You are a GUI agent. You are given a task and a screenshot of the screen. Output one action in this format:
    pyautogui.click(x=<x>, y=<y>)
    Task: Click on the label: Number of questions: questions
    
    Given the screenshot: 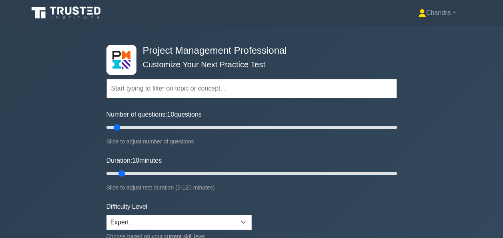 What is the action you would take?
    pyautogui.click(x=154, y=114)
    